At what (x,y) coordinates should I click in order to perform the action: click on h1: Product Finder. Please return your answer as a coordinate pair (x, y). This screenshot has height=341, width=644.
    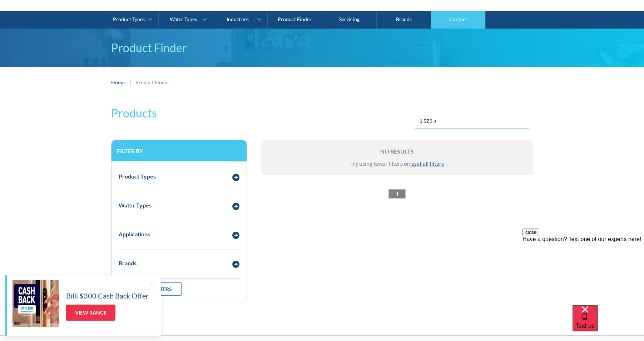
    Looking at the image, I should click on (322, 48).